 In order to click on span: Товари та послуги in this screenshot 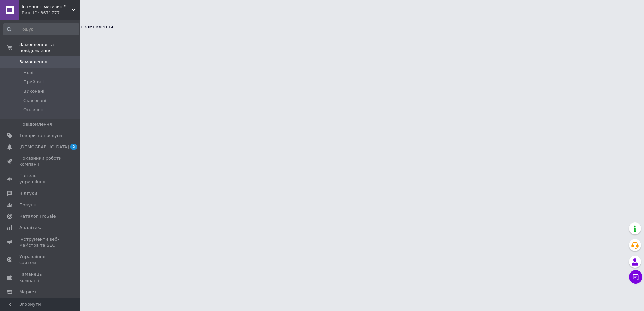, I will do `click(41, 135)`.